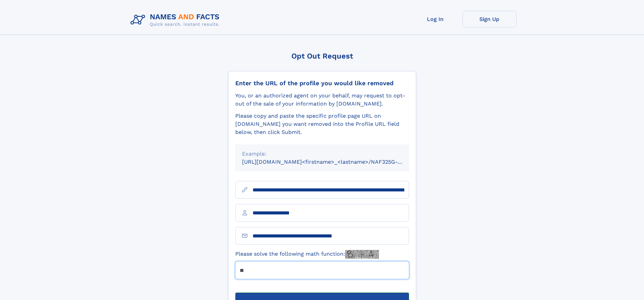  I want to click on div: Enter the URL of the profile you would like removed, so click(322, 83).